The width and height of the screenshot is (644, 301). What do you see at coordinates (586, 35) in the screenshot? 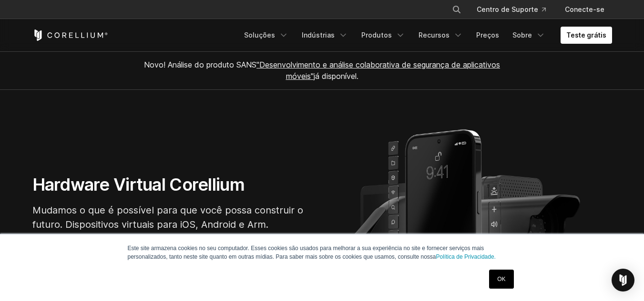
I see `font: Teste grátis` at bounding box center [586, 35].